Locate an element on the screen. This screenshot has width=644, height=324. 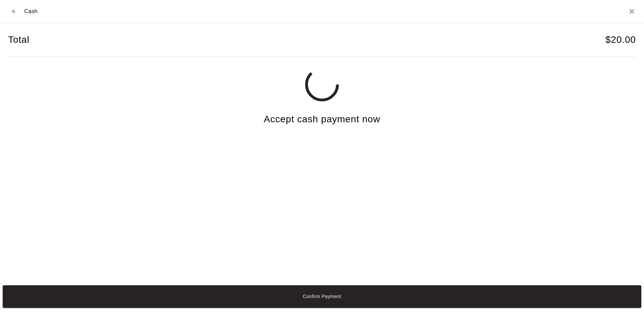
h4: Total is located at coordinates (18, 40).